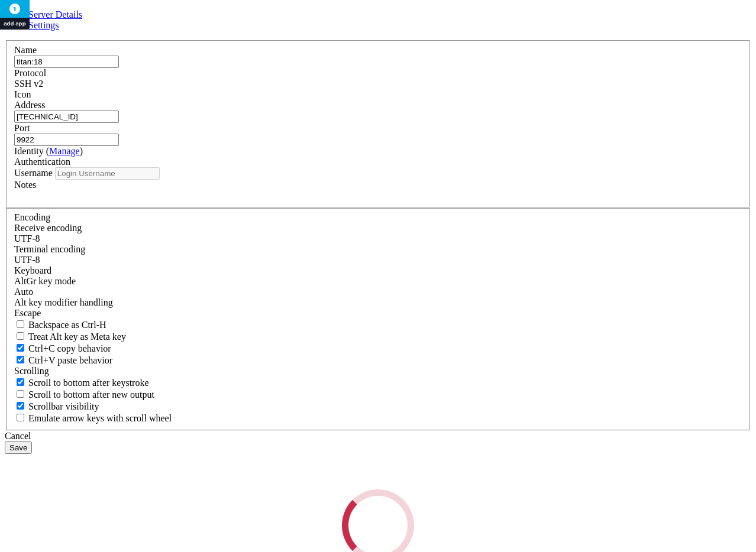 Image resolution: width=756 pixels, height=552 pixels. What do you see at coordinates (91, 394) in the screenshot?
I see `span: Scroll to bottom after new output` at bounding box center [91, 394].